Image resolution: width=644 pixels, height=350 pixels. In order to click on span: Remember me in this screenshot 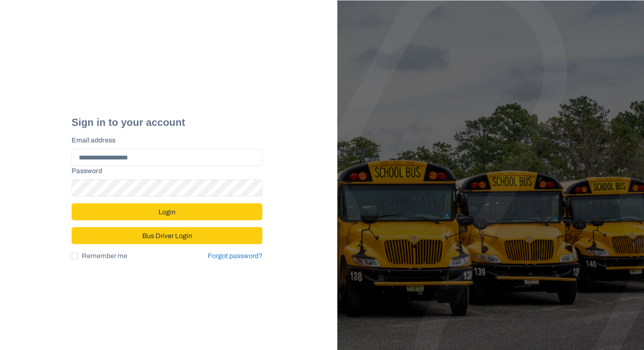, I will do `click(104, 256)`.